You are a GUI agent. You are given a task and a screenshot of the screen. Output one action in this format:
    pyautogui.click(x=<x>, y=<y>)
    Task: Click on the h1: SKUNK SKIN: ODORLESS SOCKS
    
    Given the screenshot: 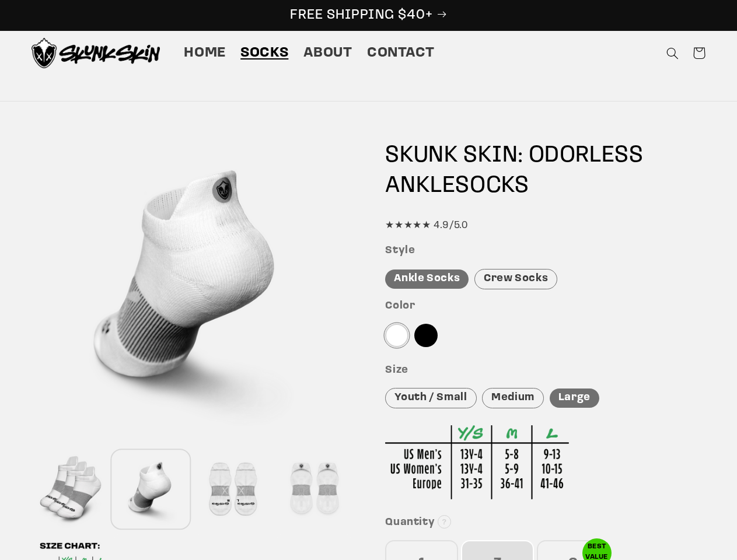 What is the action you would take?
    pyautogui.click(x=545, y=171)
    